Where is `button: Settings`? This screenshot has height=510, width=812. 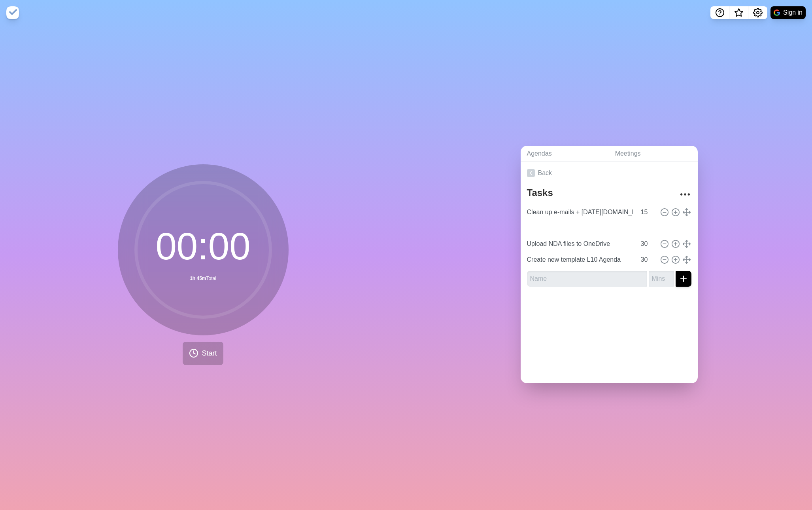 button: Settings is located at coordinates (758, 13).